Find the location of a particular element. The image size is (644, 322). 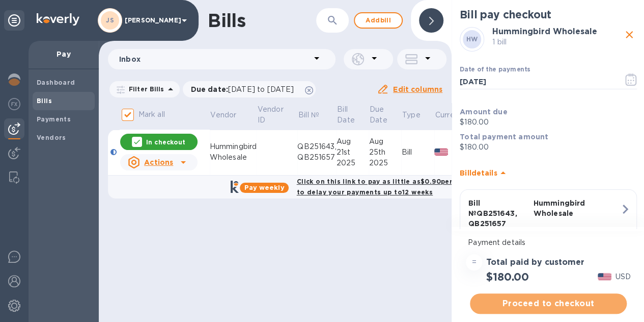

div: 21st is located at coordinates (353, 152).